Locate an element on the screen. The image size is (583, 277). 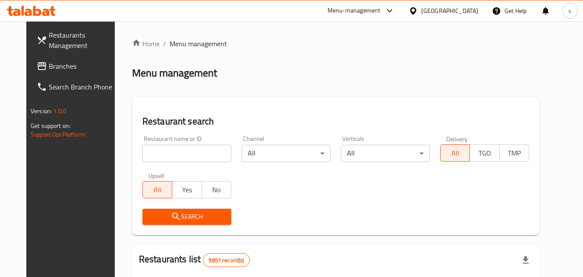
h2: Restaurants list is located at coordinates (194, 259).